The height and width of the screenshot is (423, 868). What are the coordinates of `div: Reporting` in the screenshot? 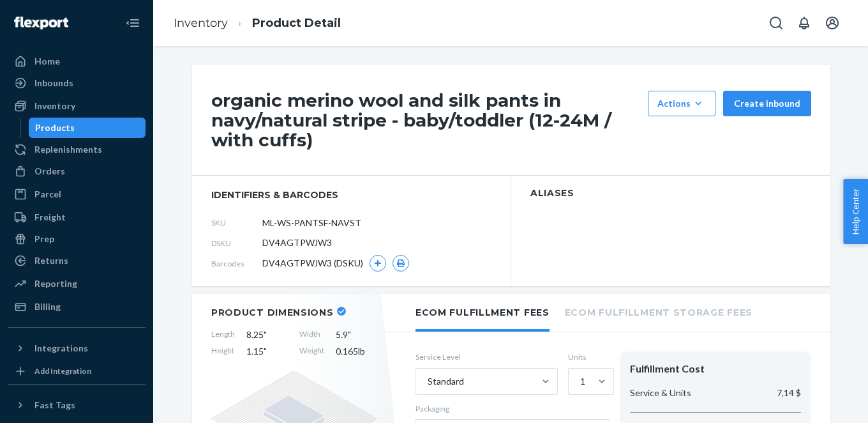 It's located at (56, 283).